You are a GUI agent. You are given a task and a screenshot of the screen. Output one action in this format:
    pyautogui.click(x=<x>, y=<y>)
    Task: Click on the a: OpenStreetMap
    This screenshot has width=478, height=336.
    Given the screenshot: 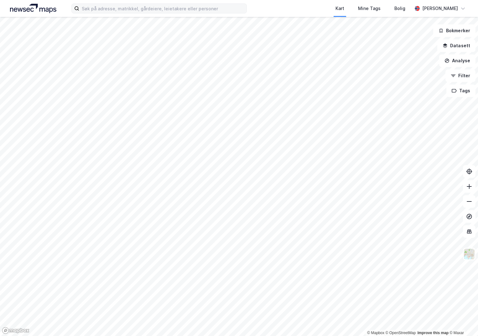 What is the action you would take?
    pyautogui.click(x=400, y=333)
    